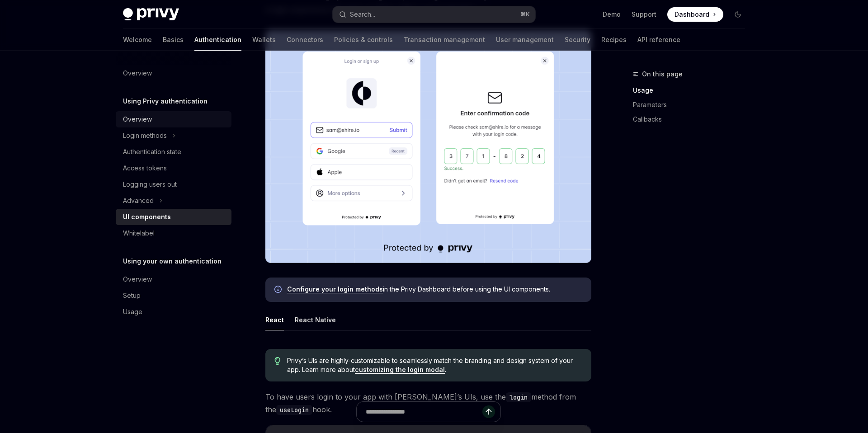 The width and height of the screenshot is (868, 433). Describe the element at coordinates (139, 233) in the screenshot. I see `div: Whitelabel` at that location.